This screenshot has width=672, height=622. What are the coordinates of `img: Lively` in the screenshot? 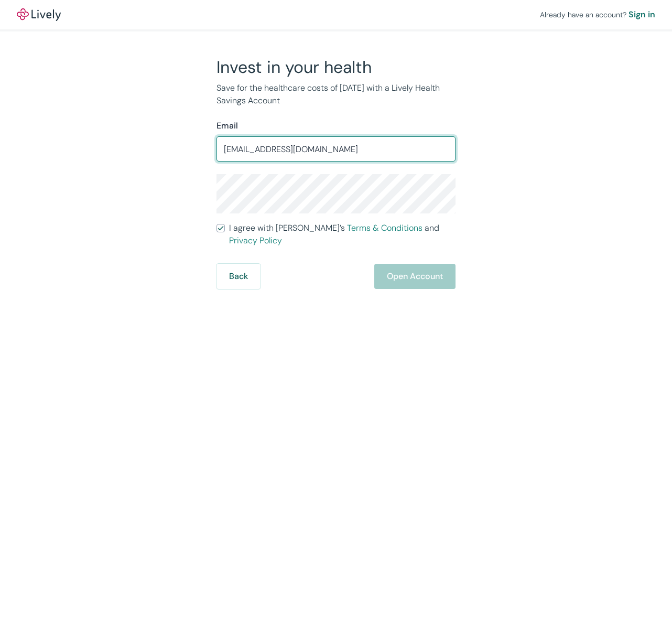 It's located at (38, 15).